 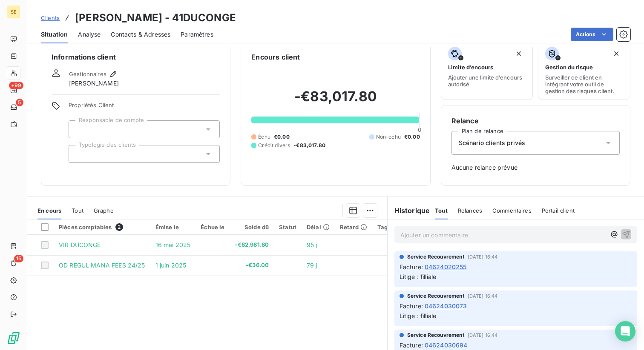 What do you see at coordinates (419, 129) in the screenshot?
I see `span: 0` at bounding box center [419, 129].